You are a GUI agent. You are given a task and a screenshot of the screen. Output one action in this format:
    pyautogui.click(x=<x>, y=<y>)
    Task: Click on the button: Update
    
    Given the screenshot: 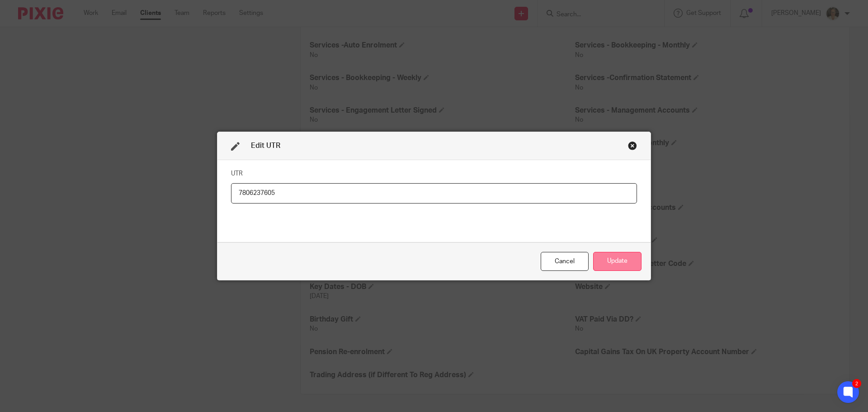 What is the action you would take?
    pyautogui.click(x=617, y=261)
    